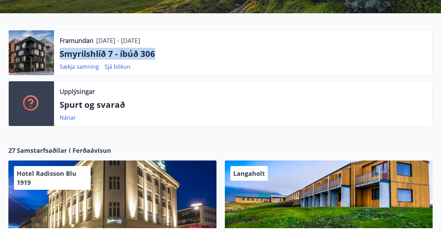  What do you see at coordinates (68, 117) in the screenshot?
I see `font: Nánar` at bounding box center [68, 117].